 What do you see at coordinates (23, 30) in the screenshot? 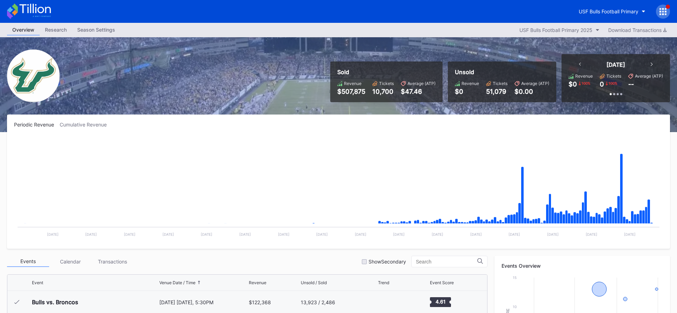
I see `div: Overview` at bounding box center [23, 30].